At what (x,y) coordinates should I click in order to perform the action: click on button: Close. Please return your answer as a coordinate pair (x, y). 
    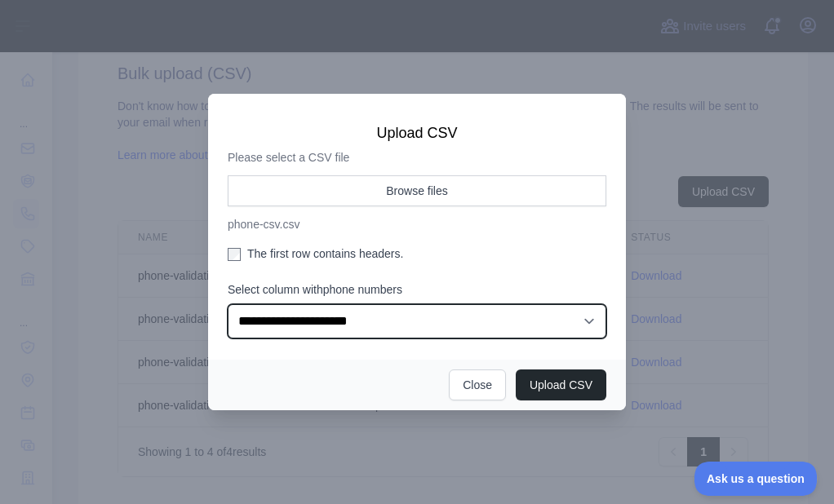
    Looking at the image, I should click on (478, 385).